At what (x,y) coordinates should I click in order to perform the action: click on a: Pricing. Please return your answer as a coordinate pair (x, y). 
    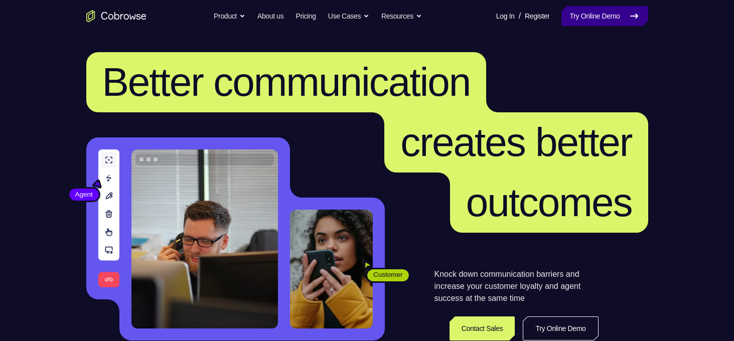
    Looking at the image, I should click on (306, 16).